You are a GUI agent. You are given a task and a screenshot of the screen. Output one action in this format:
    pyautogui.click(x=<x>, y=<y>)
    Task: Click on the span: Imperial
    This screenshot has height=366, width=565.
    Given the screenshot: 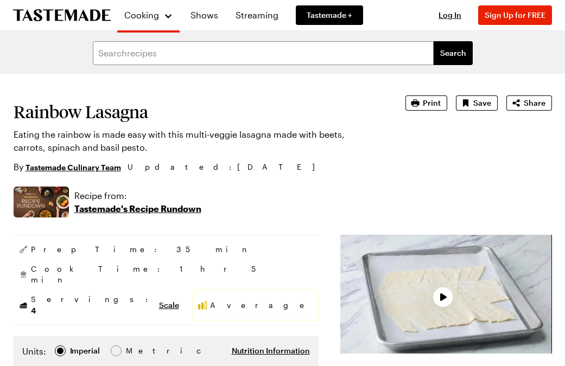 What is the action you would take?
    pyautogui.click(x=85, y=351)
    